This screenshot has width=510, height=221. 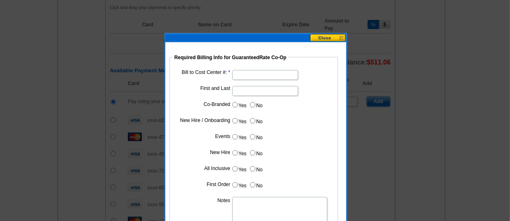 What do you see at coordinates (203, 121) in the screenshot?
I see `label: New Hire / Onboarding` at bounding box center [203, 121].